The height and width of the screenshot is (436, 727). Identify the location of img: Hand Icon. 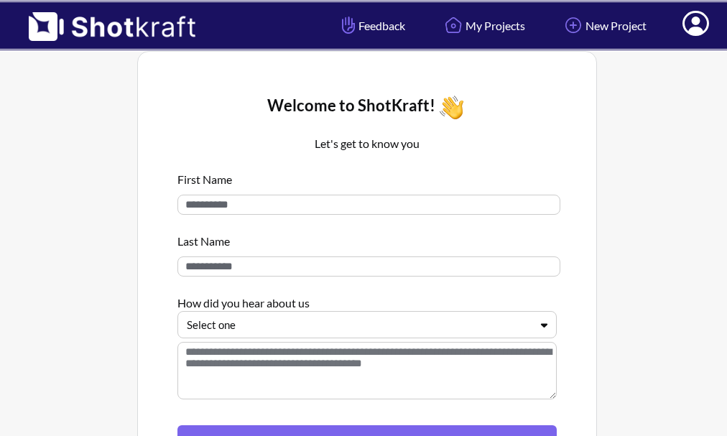
(349, 25).